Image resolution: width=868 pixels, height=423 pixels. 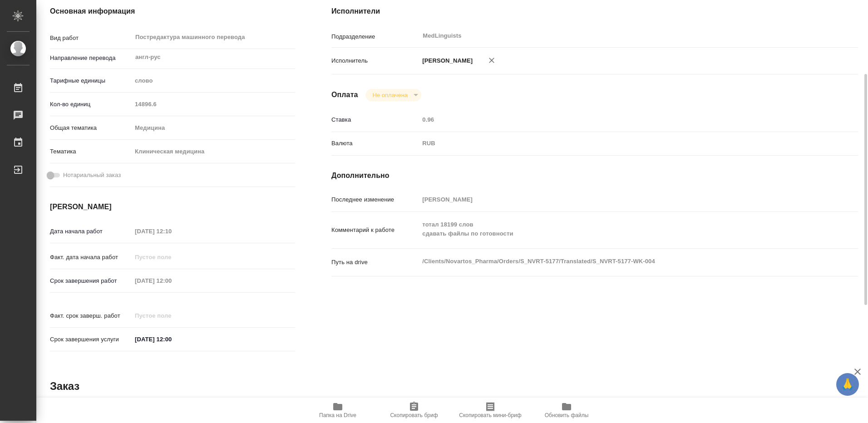 What do you see at coordinates (91, 104) in the screenshot?
I see `p: Кол-во единиц` at bounding box center [91, 104].